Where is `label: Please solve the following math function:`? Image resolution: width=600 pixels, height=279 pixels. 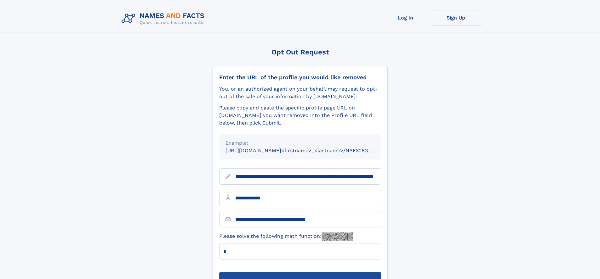
label: Please solve the following math function: is located at coordinates (286, 237).